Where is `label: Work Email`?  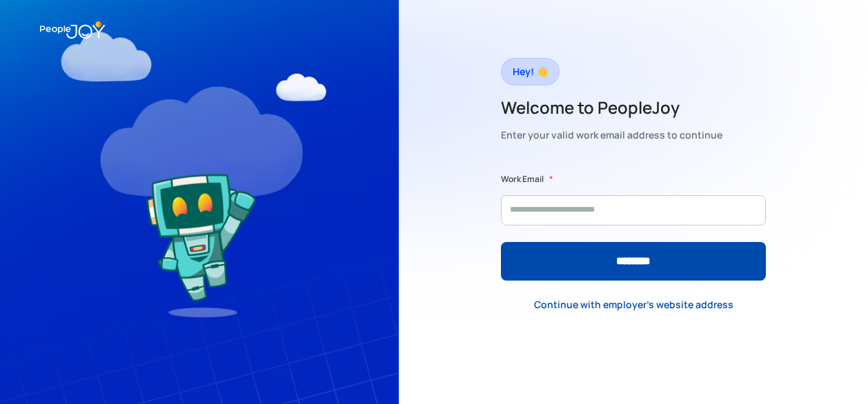 label: Work Email is located at coordinates (522, 179).